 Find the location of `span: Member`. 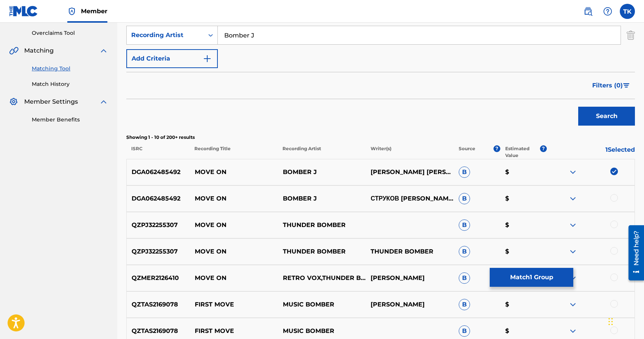

span: Member is located at coordinates (94, 11).